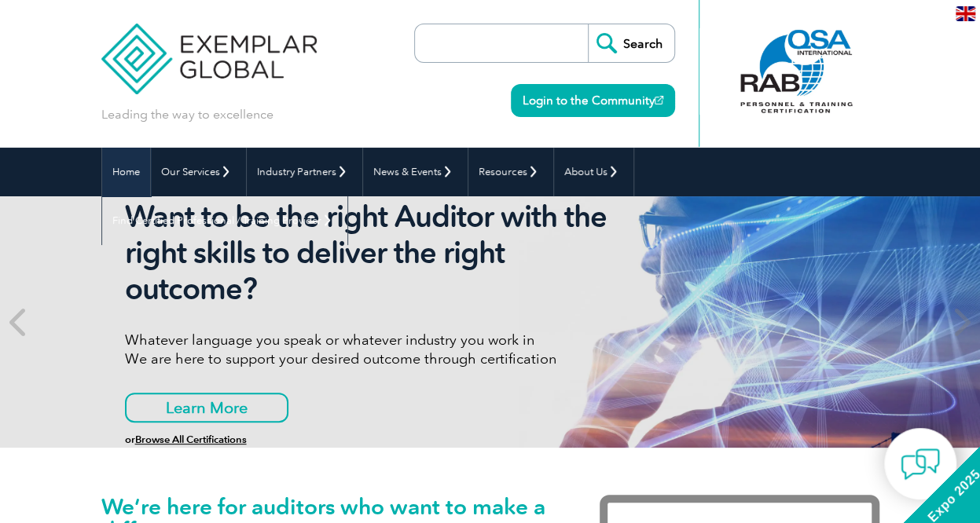  What do you see at coordinates (191, 439) in the screenshot?
I see `a: Browse All Certifications` at bounding box center [191, 439].